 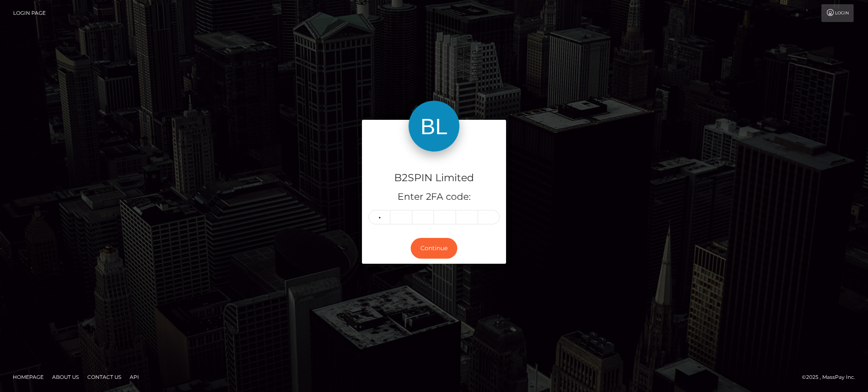 What do you see at coordinates (434, 248) in the screenshot?
I see `button: Continue` at bounding box center [434, 248].